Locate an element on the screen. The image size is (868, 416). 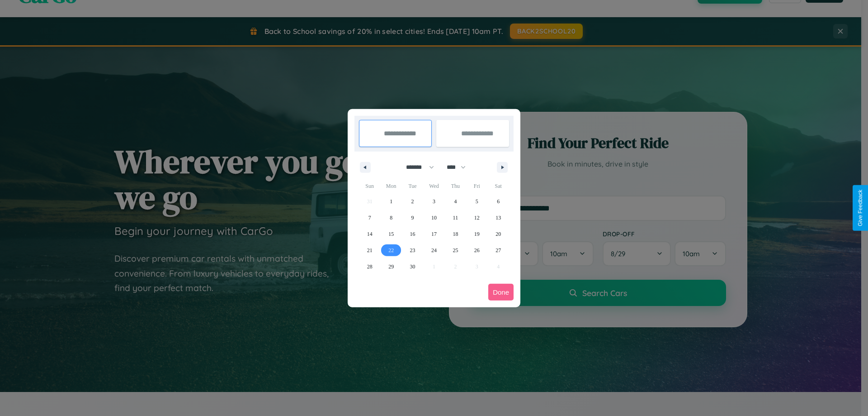
span: 7 is located at coordinates (370, 218).